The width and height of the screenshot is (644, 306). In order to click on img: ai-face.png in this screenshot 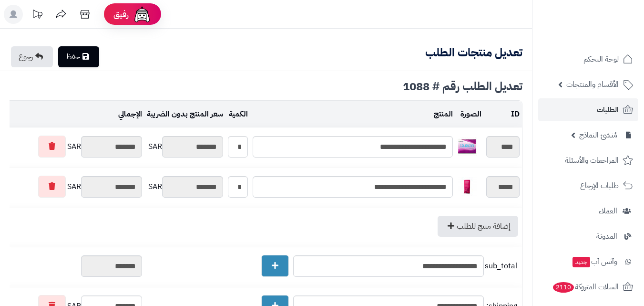, I will do `click(142, 14)`.